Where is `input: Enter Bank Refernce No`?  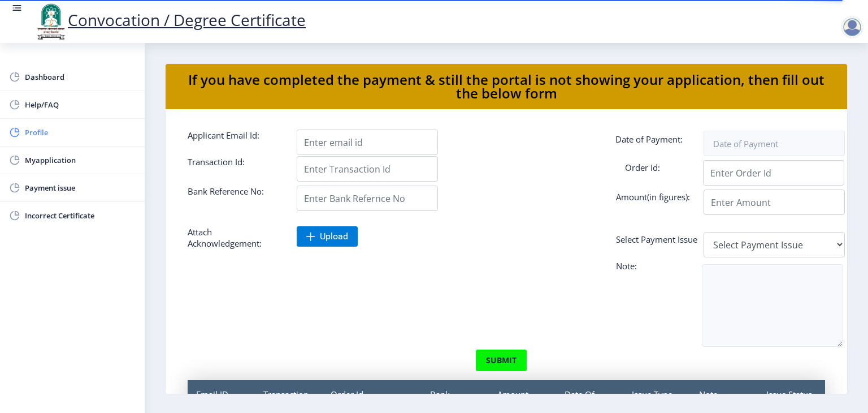
input: Enter Bank Refernce No is located at coordinates (367, 198).